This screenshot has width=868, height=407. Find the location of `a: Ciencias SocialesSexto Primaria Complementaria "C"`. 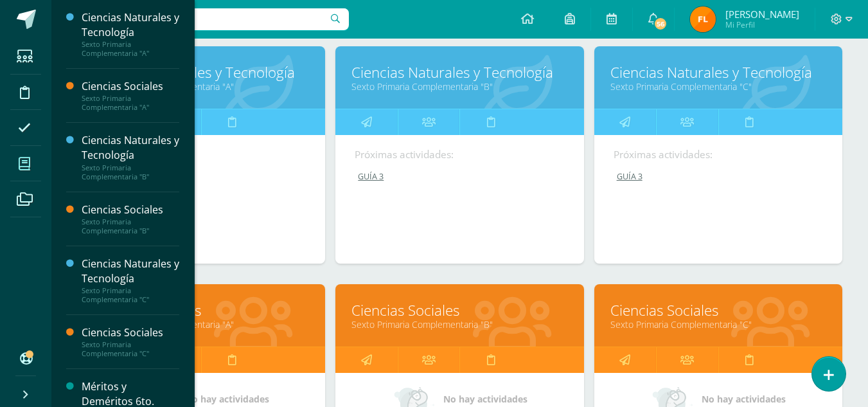

a: Ciencias SocialesSexto Primaria Complementaria "C" is located at coordinates (131, 341).